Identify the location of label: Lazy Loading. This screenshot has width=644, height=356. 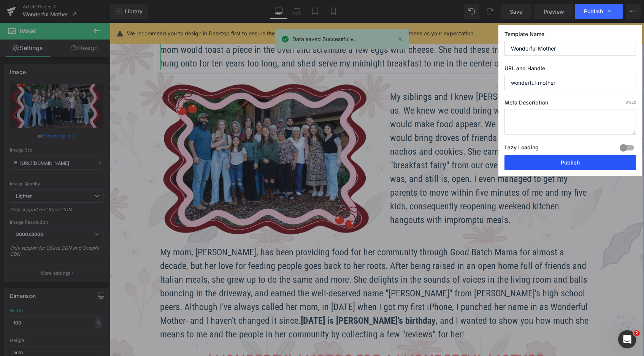
(522, 148).